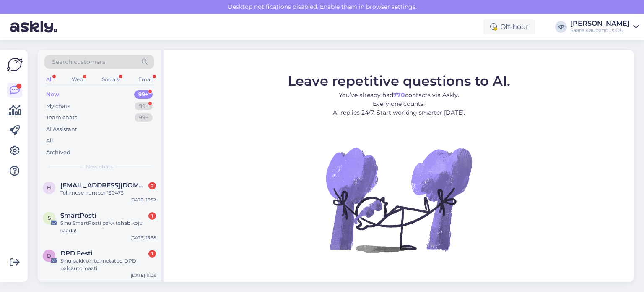 This screenshot has width=644, height=292. I want to click on span: hannabritahermlin@gmail.com, so click(104, 185).